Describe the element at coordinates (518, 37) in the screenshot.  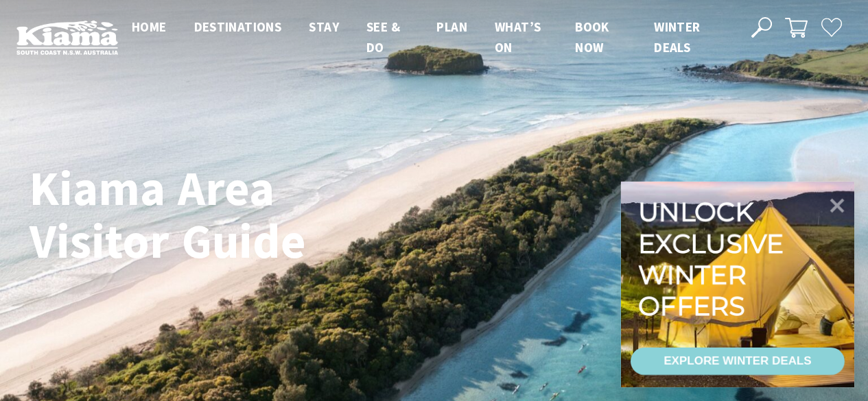
I see `span: What’s On` at that location.